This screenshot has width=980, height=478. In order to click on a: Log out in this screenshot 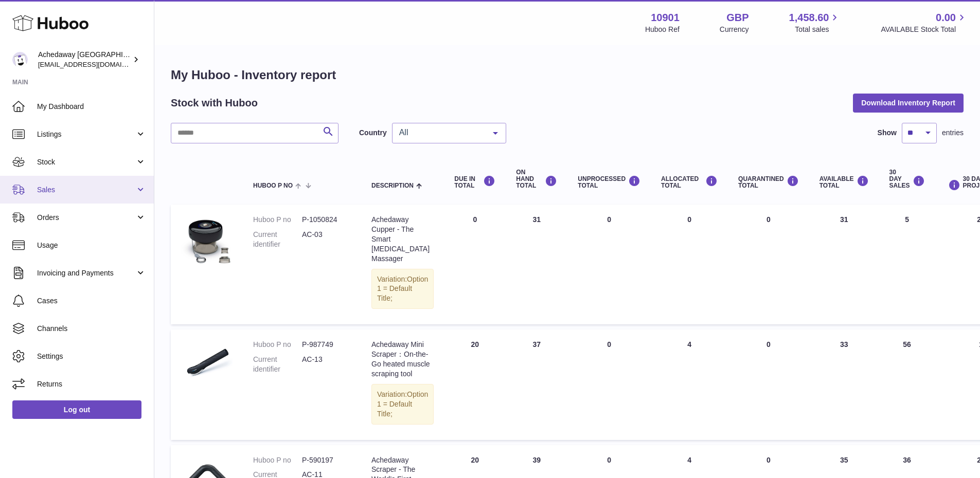, I will do `click(76, 410)`.